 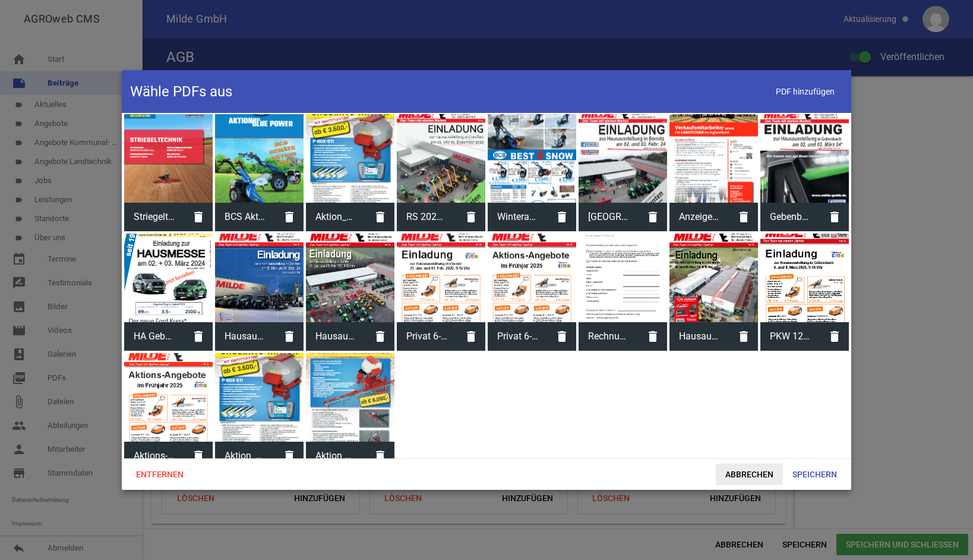 I want to click on h4: Wähle PDFs aus, so click(x=181, y=92).